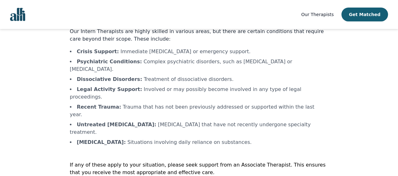 Image resolution: width=398 pixels, height=176 pixels. What do you see at coordinates (199, 79) in the screenshot?
I see `li: Treatment of dissociative disorders.` at bounding box center [199, 79].